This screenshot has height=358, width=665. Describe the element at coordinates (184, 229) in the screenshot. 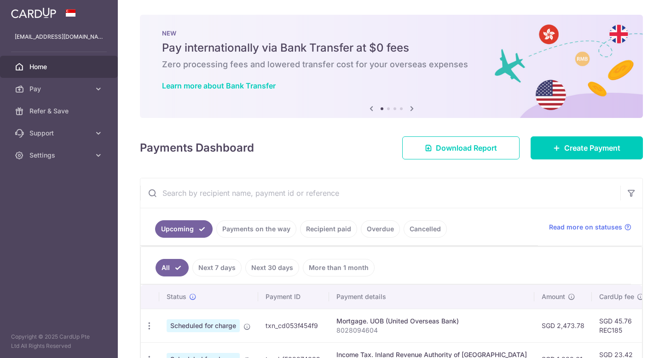

I see `a: Upcoming` at that location.